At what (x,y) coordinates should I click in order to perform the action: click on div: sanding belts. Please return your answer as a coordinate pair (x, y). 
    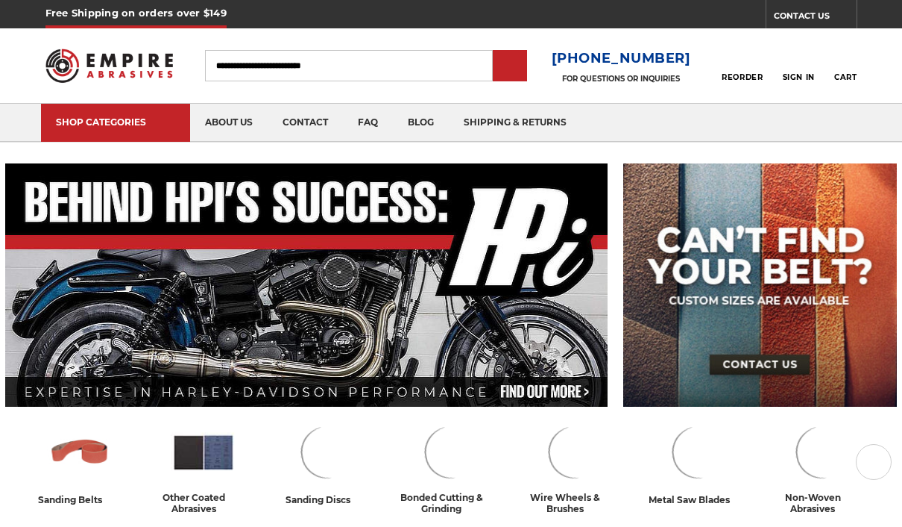
    Looking at the image, I should click on (80, 499).